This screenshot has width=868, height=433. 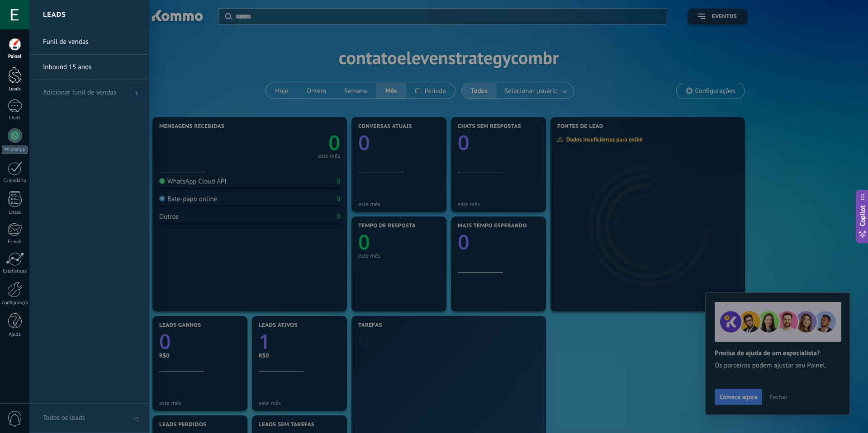 I want to click on div: Calendário, so click(x=15, y=181).